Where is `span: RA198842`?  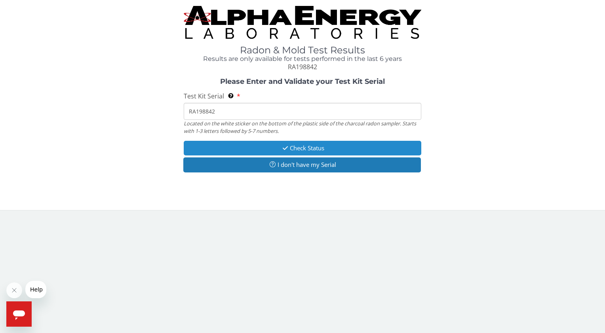 span: RA198842 is located at coordinates (302, 67).